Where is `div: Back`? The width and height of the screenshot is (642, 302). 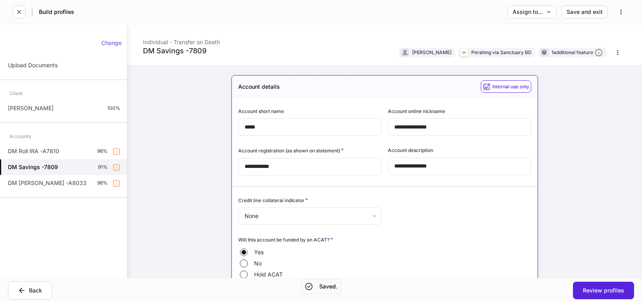 div: Back is located at coordinates (30, 290).